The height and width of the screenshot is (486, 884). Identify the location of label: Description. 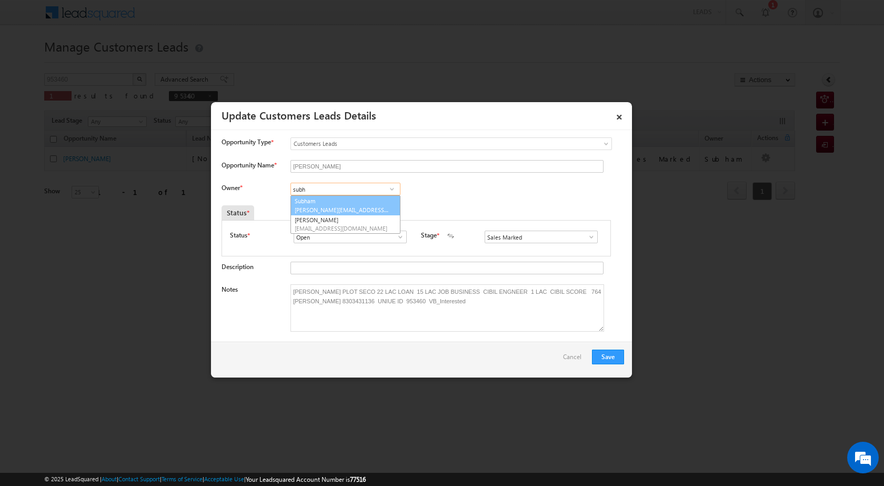
(237, 266).